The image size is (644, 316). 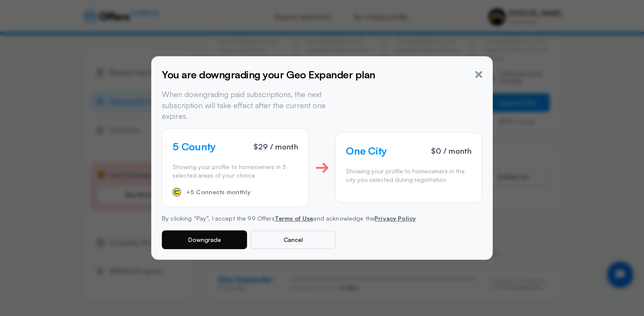 I want to click on p: By clicking “Pay”, I accept the 99 Offers and acknowledge the, so click(x=322, y=219).